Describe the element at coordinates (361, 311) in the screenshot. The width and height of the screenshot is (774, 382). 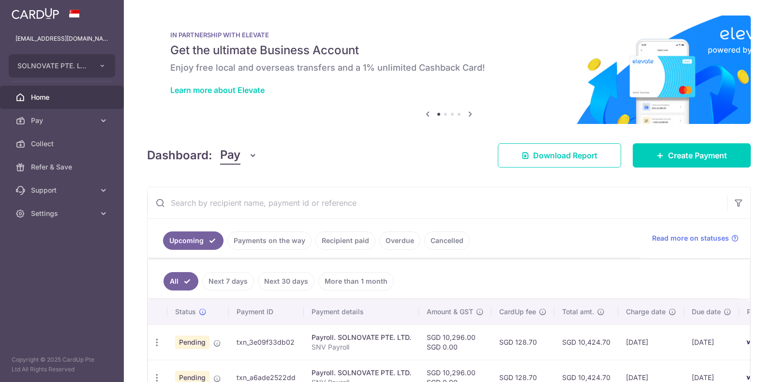
I see `th: Payment details` at that location.